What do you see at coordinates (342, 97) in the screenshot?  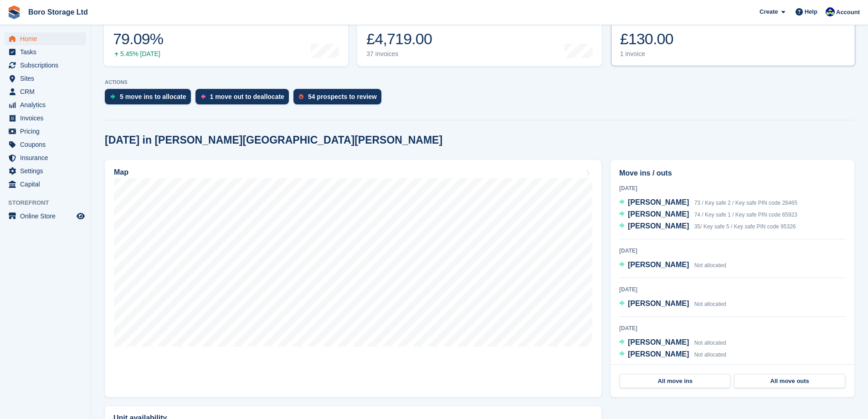 I see `div: 54 prospects to review` at bounding box center [342, 97].